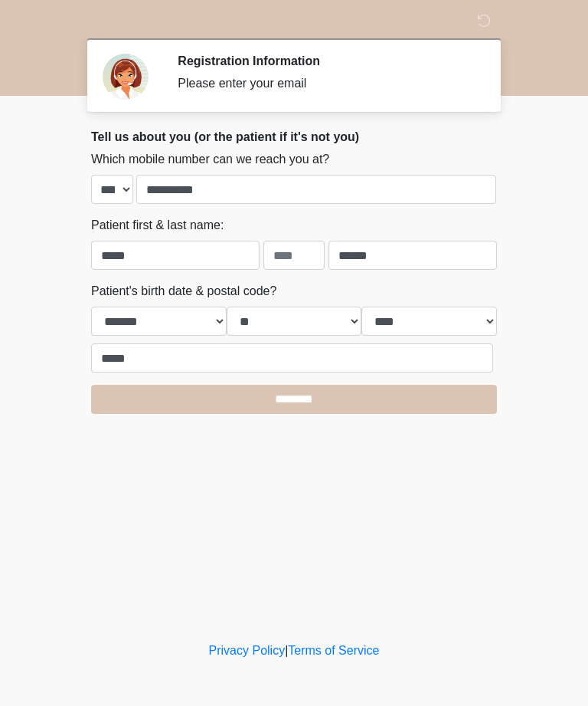 The height and width of the screenshot is (706, 588). I want to click on a: Terms of Service, so click(333, 650).